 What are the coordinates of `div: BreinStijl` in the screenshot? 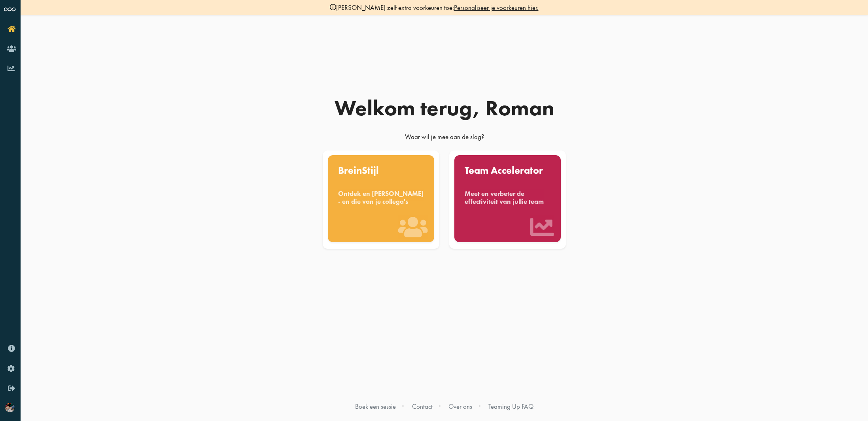 It's located at (381, 171).